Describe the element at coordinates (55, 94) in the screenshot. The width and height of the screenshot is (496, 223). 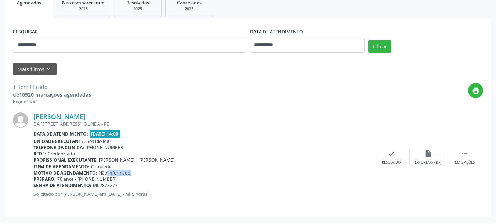
I see `strong: 10920 marcações agendadas` at that location.